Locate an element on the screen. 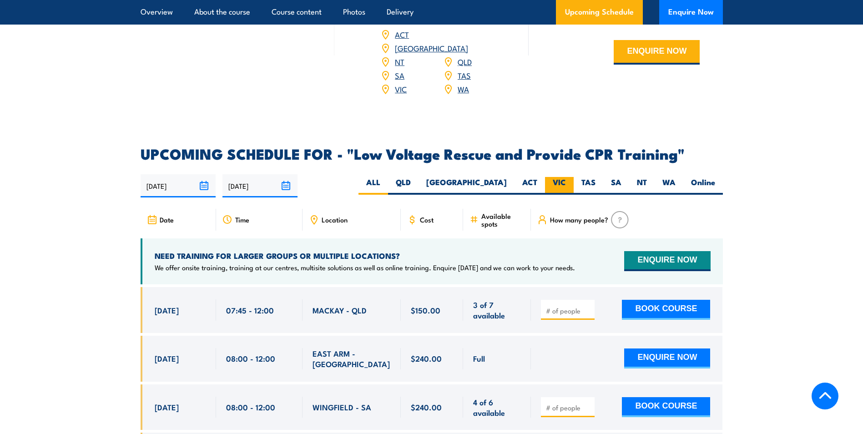  span: 07:45 - 12:00 is located at coordinates (250, 310).